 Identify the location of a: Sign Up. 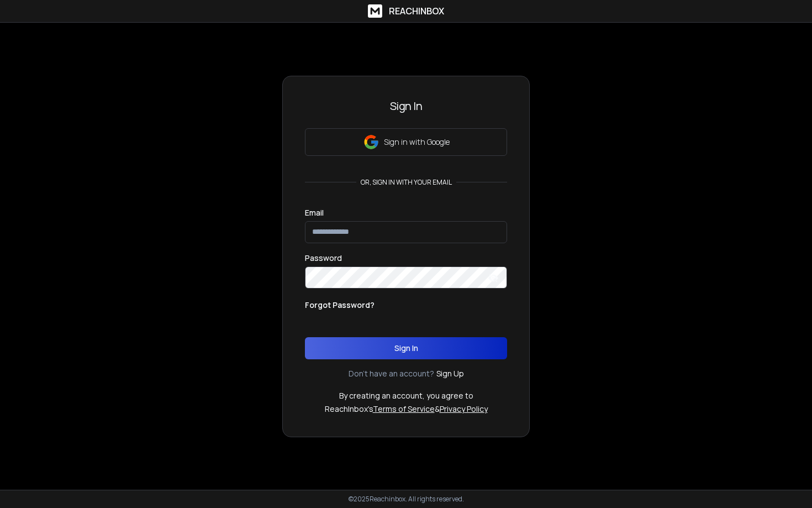
(450, 374).